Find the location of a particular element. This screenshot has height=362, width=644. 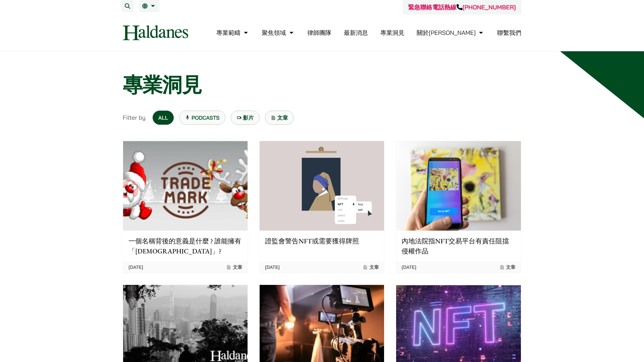

a: 最新消息 is located at coordinates (356, 33).